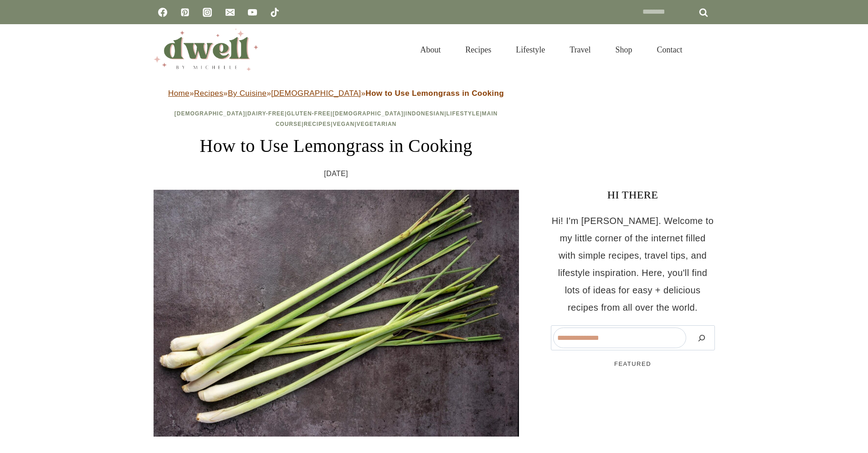 This screenshot has width=868, height=453. What do you see at coordinates (343, 124) in the screenshot?
I see `a: Vegan` at bounding box center [343, 124].